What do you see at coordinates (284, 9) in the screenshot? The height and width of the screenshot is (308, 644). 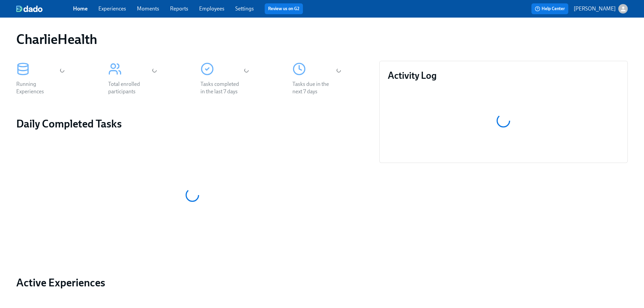 I see `button: Review us on G2` at bounding box center [284, 9].